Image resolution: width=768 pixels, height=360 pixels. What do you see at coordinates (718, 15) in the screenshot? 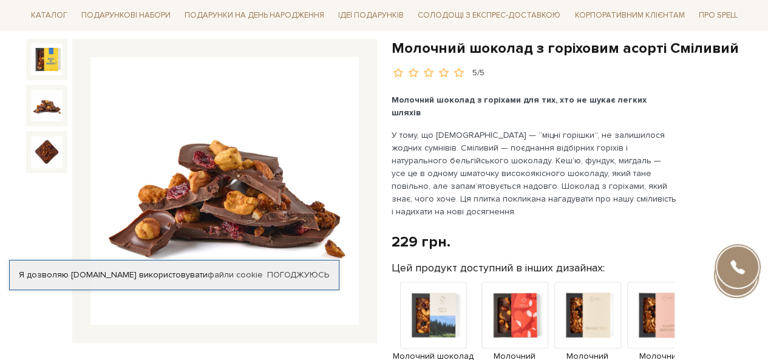
I see `span: Про Spell` at bounding box center [718, 15].